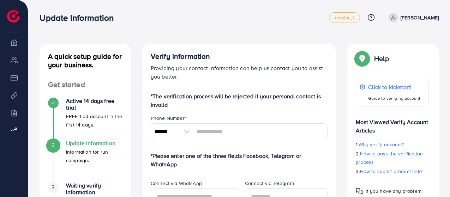  What do you see at coordinates (94, 156) in the screenshot?
I see `p: Information for run campaign.` at bounding box center [94, 156].